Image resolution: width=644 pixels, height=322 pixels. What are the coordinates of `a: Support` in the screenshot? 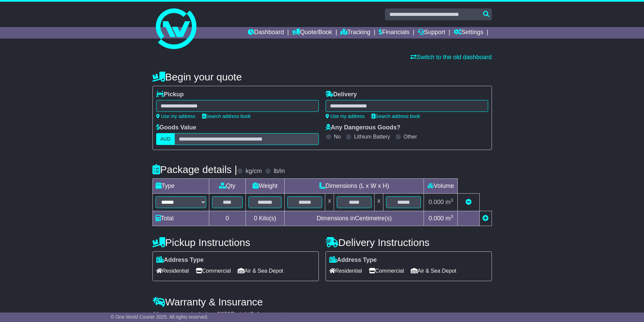 It's located at (431, 33).